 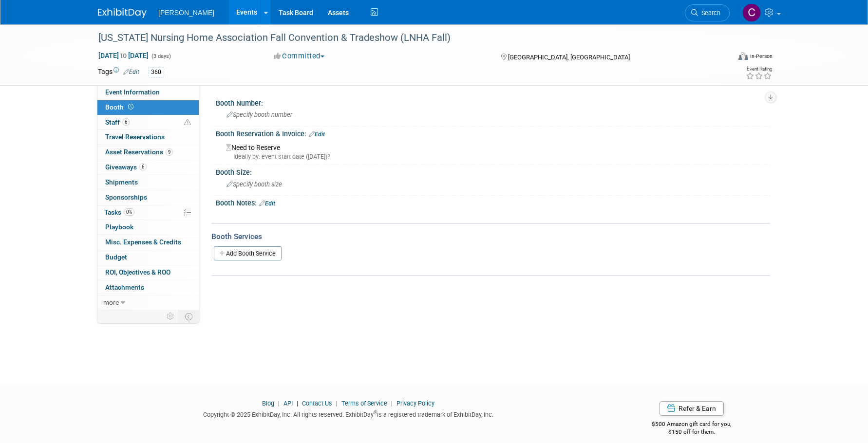 What do you see at coordinates (133, 92) in the screenshot?
I see `span: Event Information` at bounding box center [133, 92].